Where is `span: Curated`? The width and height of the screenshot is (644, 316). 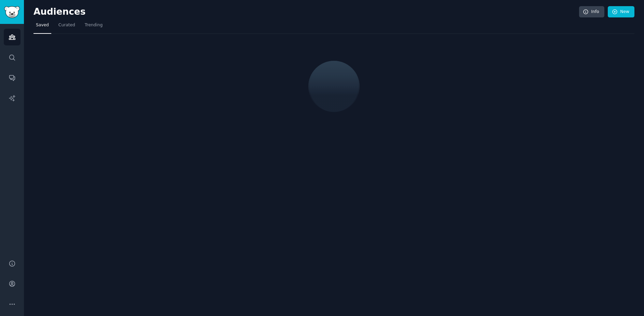 span: Curated is located at coordinates (67, 26).